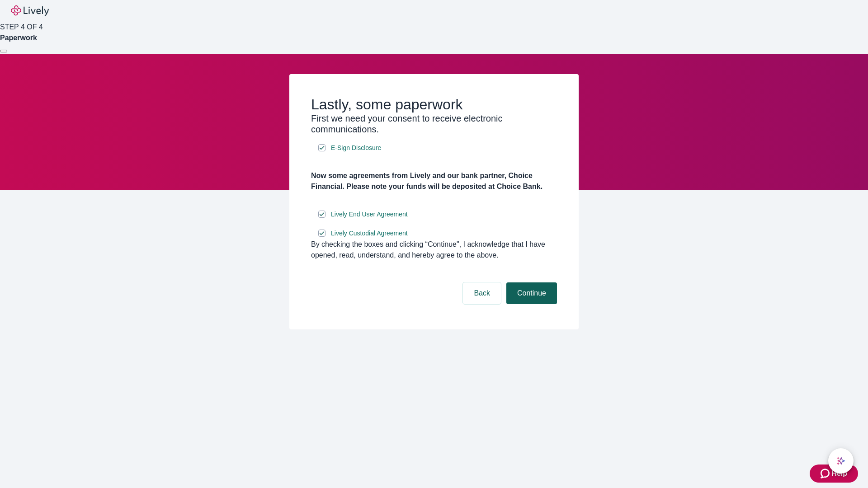 The width and height of the screenshot is (868, 488). What do you see at coordinates (370, 233) in the screenshot?
I see `span: Lively Custodial Agreement` at bounding box center [370, 233].